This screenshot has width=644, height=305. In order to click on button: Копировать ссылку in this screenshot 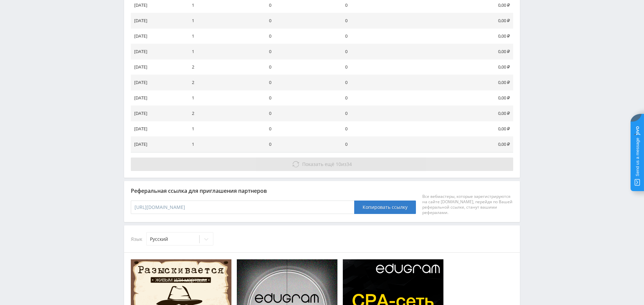, I will do `click(385, 207)`.